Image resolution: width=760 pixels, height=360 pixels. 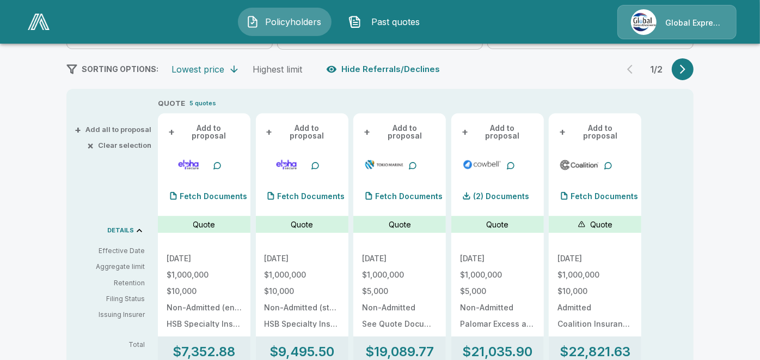 I want to click on button: Hide Referrals/Declines, so click(x=384, y=69).